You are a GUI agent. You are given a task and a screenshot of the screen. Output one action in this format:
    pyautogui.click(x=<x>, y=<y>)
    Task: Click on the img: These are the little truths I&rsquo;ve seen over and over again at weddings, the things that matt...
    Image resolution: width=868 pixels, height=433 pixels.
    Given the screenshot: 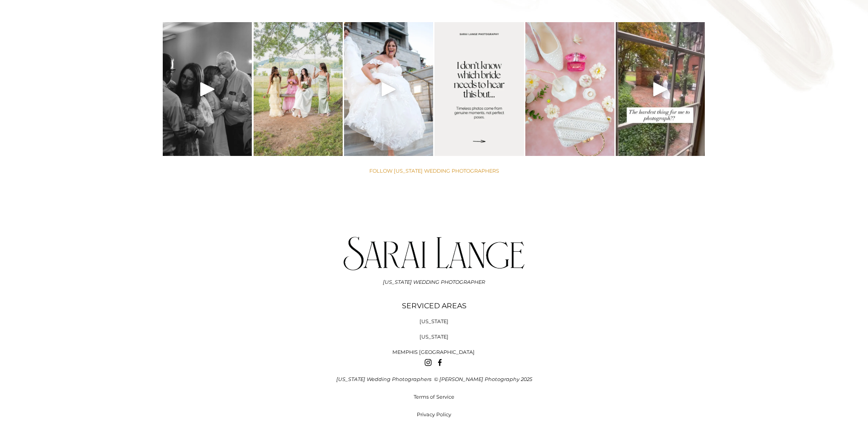 What is the action you would take?
    pyautogui.click(x=479, y=89)
    